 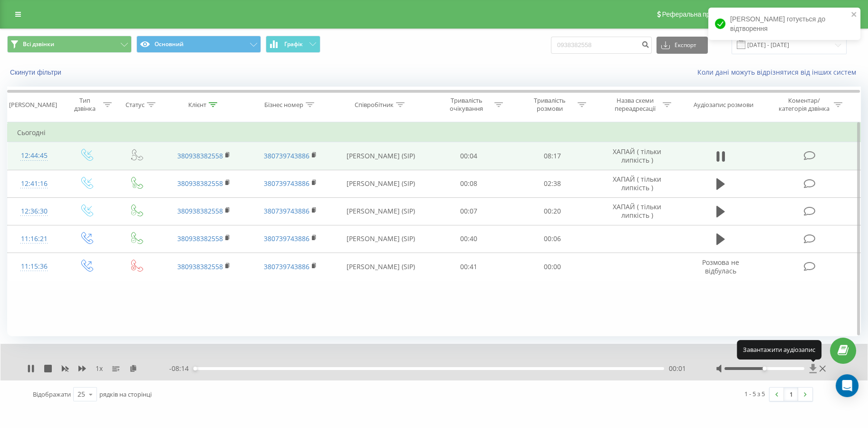 I want to click on span: рядків на сторінці, so click(x=125, y=394).